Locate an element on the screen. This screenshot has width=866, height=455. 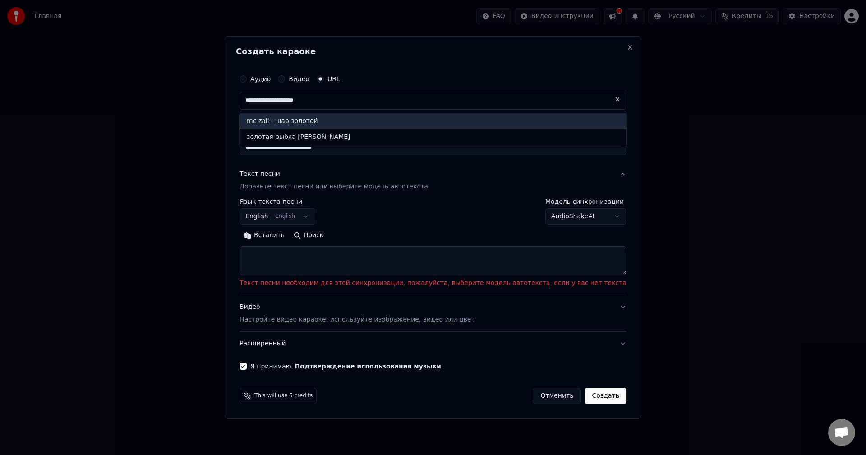
button: Создать is located at coordinates (605, 396).